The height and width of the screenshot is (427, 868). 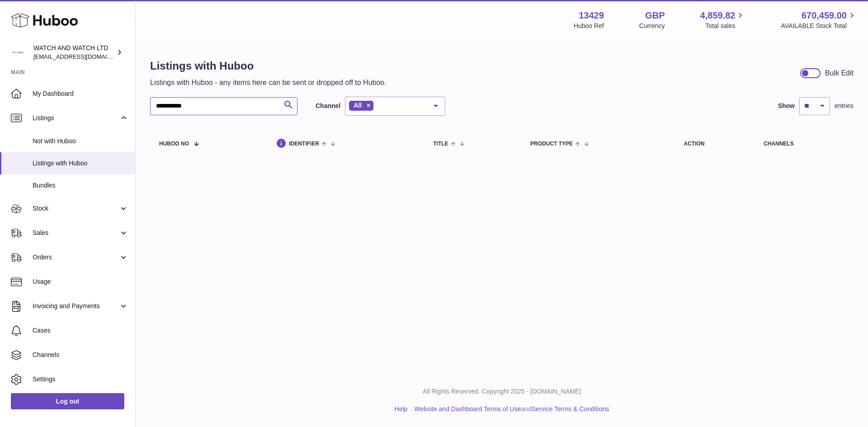 I want to click on span: Stock, so click(x=76, y=209).